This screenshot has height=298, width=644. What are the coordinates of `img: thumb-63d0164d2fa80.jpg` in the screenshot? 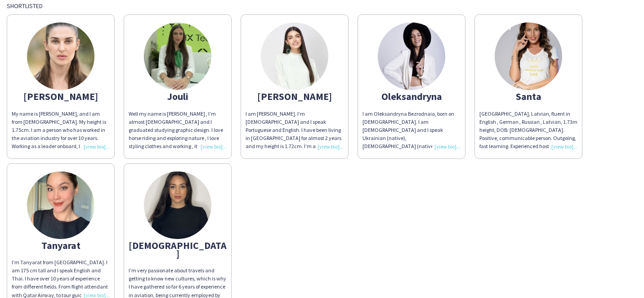 It's located at (529, 56).